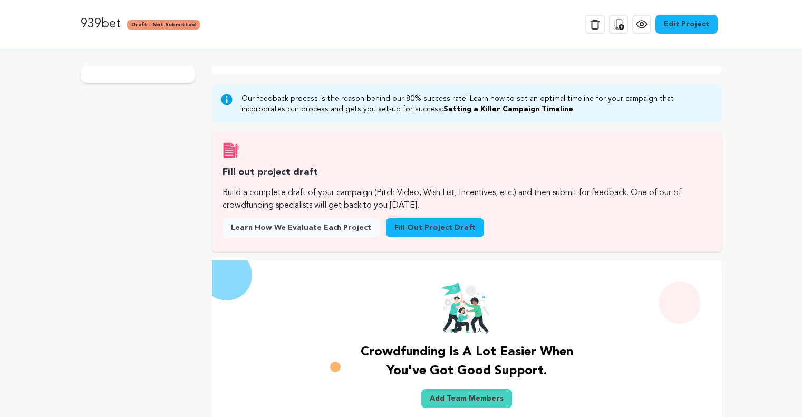 This screenshot has width=802, height=417. Describe the element at coordinates (301, 228) in the screenshot. I see `span: Learn how we evaluate each project` at that location.